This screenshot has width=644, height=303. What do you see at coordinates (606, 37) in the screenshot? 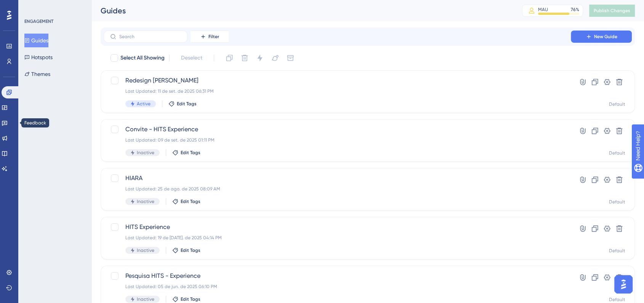
I see `span: New Guide` at bounding box center [606, 37].